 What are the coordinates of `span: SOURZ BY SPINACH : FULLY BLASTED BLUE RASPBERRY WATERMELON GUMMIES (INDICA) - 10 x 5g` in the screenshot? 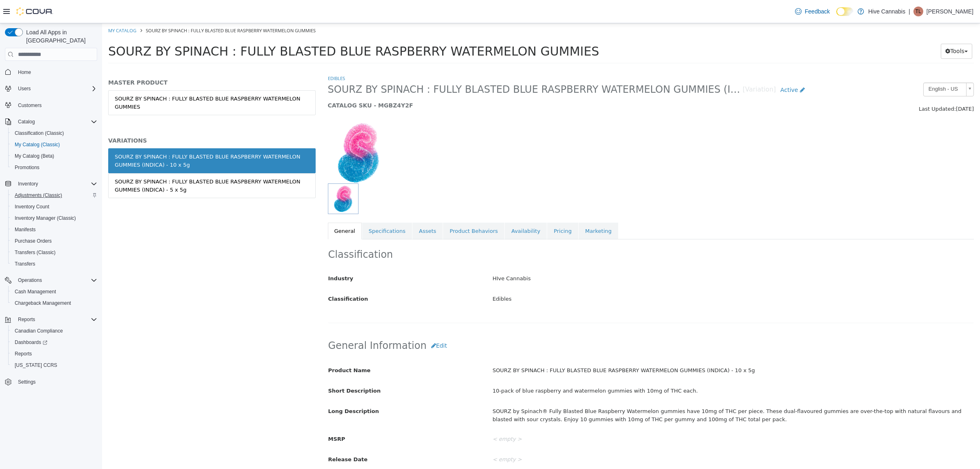 It's located at (433, 66).